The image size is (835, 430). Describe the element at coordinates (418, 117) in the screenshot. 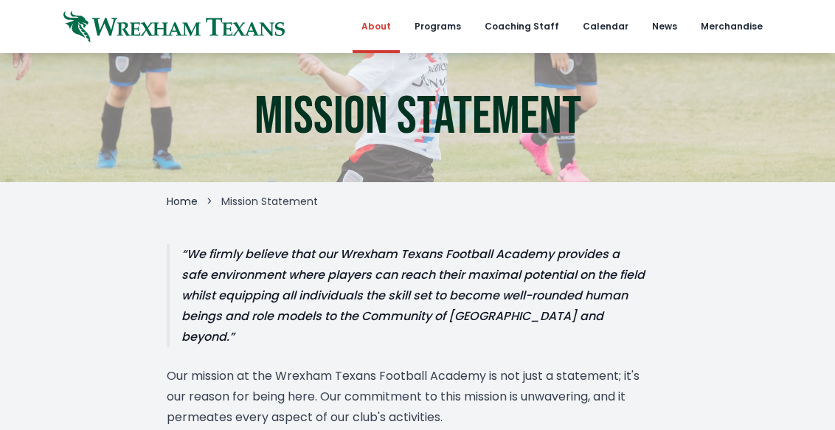

I see `h1: Mission Statement` at that location.